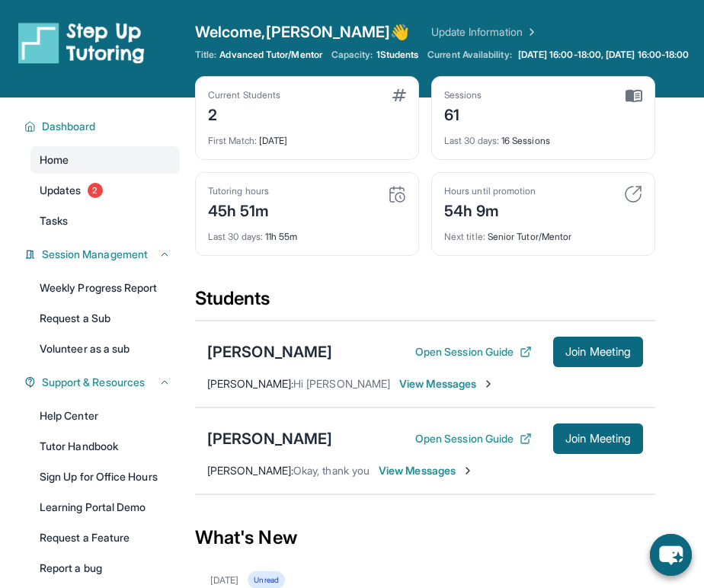 The image size is (704, 588). What do you see at coordinates (484, 32) in the screenshot?
I see `a: Update Information` at bounding box center [484, 32].